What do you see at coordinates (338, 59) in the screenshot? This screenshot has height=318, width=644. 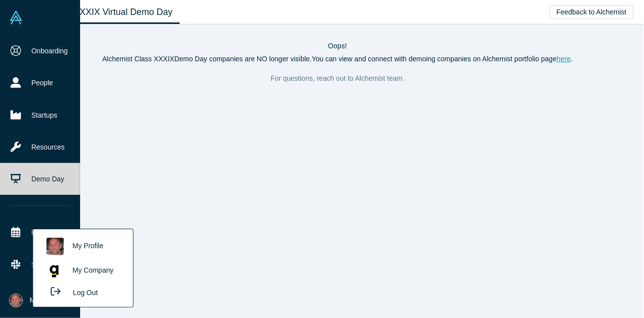 I see `p: Alchemist Class XXXIX Demo Day companies are NO longer visible. You can view and connect with dem...` at bounding box center [338, 59].